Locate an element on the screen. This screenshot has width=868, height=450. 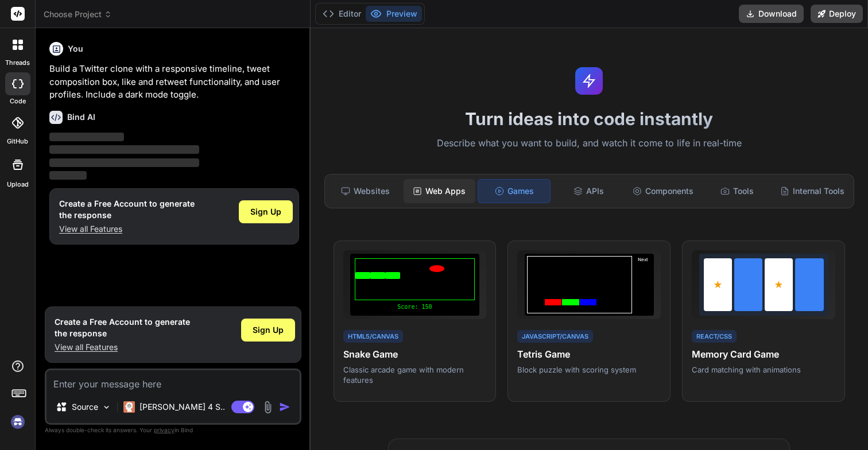
div: Tools is located at coordinates (737, 191).